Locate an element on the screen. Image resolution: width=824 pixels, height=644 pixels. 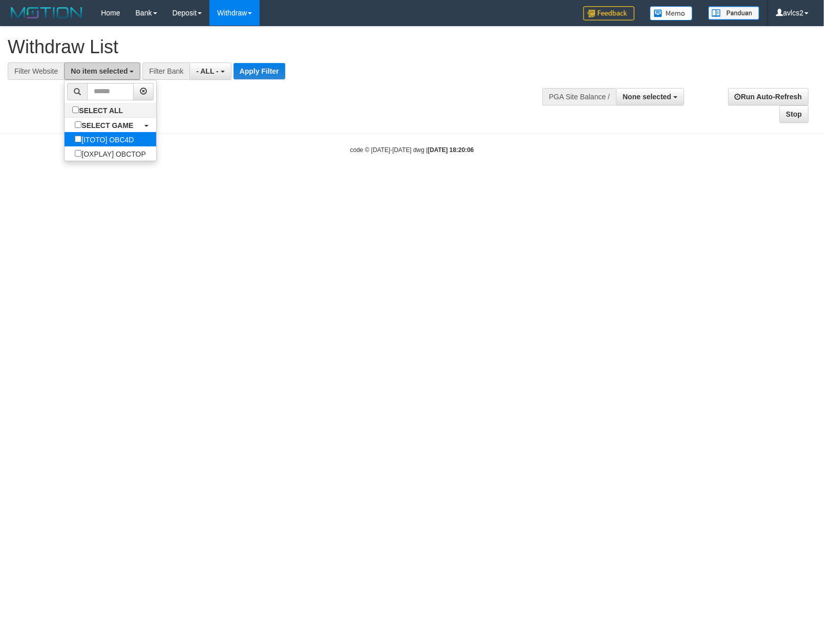
img: panduan.png is located at coordinates (735, 13).